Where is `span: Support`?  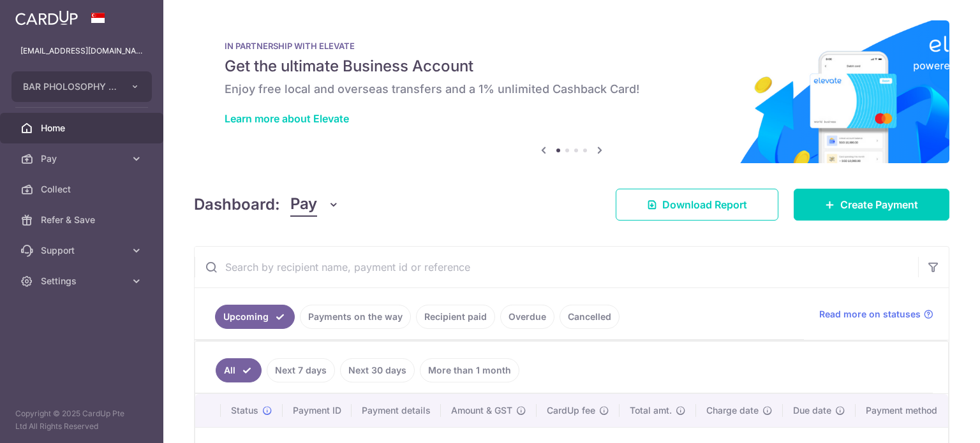
span: Support is located at coordinates (83, 250).